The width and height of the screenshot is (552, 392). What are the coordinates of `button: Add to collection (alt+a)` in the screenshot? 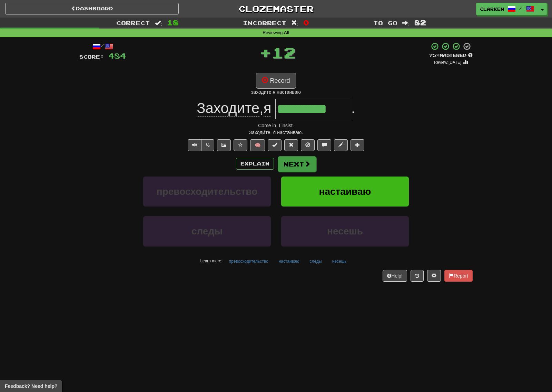 It's located at (357, 145).